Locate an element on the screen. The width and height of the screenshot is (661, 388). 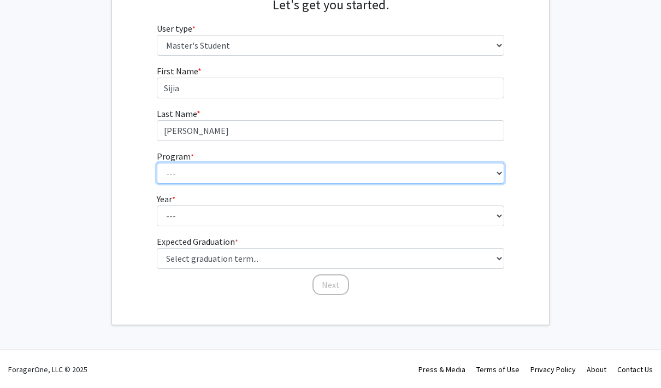
span: First Name is located at coordinates (177, 71).